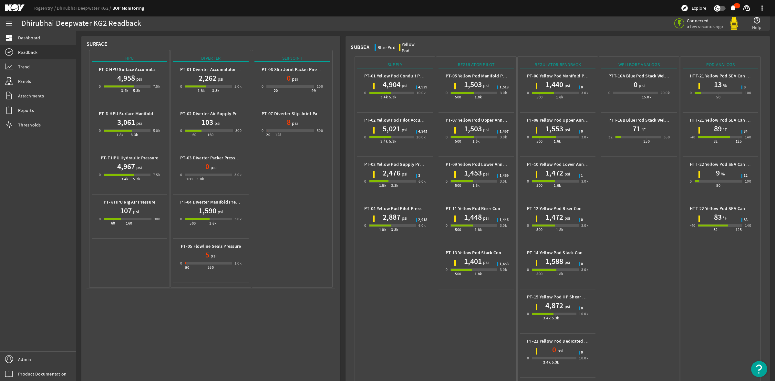 This screenshot has height=381, width=775. I want to click on b: PTT-16B Blue Pod Stack Wellbore Temperature, so click(656, 120).